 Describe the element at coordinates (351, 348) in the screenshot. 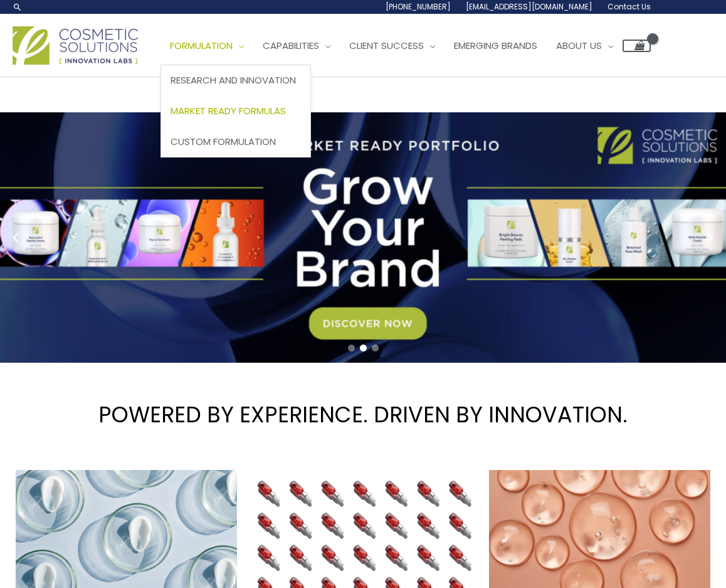

I see `span: Go to slide 1` at that location.